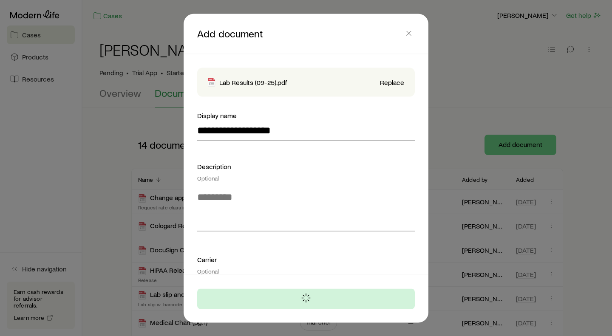  I want to click on div: Carrier, so click(306, 264).